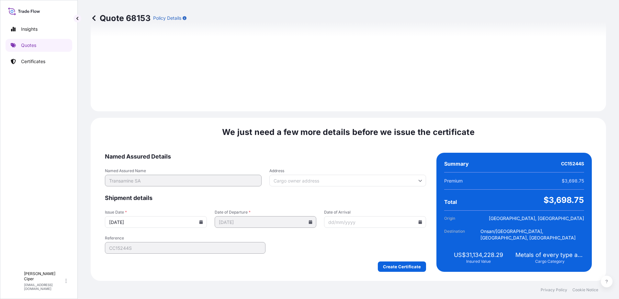 Image resolution: width=619 pixels, height=299 pixels. I want to click on a: Privacy Policy, so click(554, 290).